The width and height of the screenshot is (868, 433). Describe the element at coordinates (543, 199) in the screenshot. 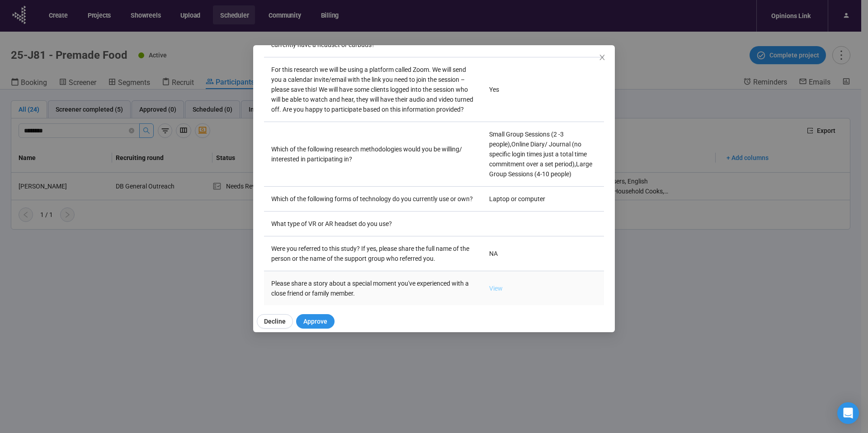

I see `td: Laptop or computer` at that location.